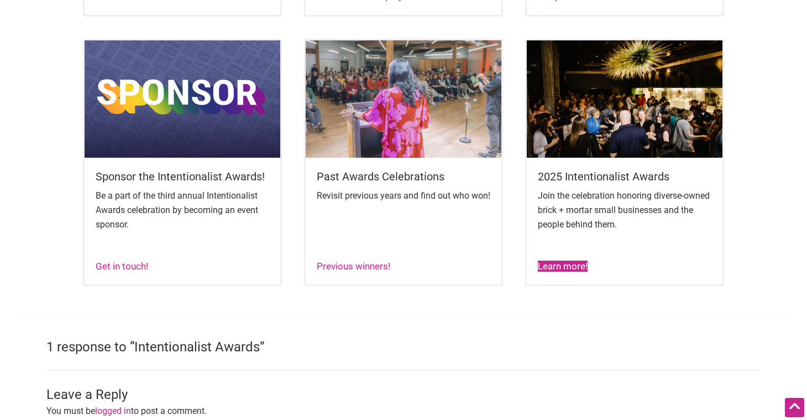 The height and width of the screenshot is (420, 807). I want to click on h5: Past Awards Celebrations, so click(404, 176).